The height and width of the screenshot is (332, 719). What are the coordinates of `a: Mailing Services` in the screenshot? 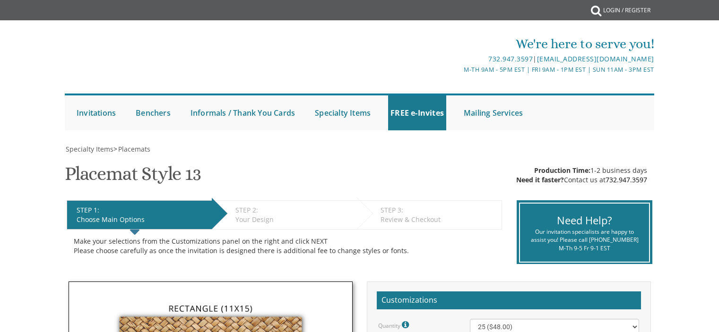 It's located at (493, 113).